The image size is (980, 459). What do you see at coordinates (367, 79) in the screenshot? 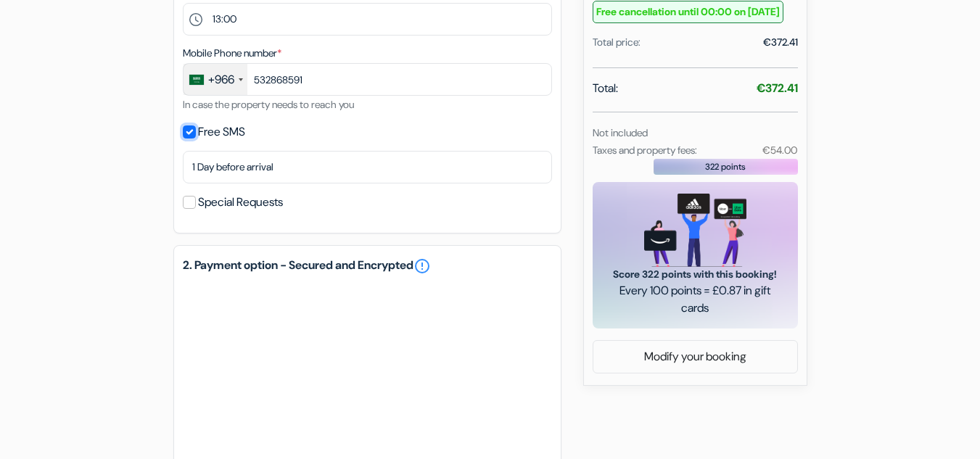
I see `input: 51 234 5678` at bounding box center [367, 79].